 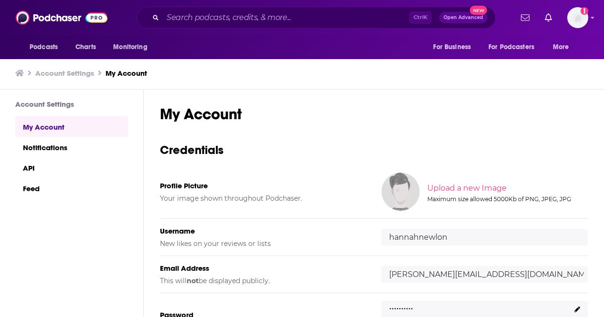 I want to click on span: Ctrl K, so click(x=420, y=18).